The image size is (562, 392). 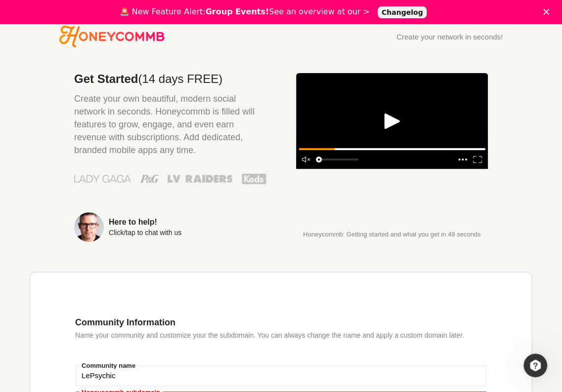 I want to click on p: Create your own beautiful, modern social network in seconds. Honeycommb is filled will features t..., so click(x=170, y=124).